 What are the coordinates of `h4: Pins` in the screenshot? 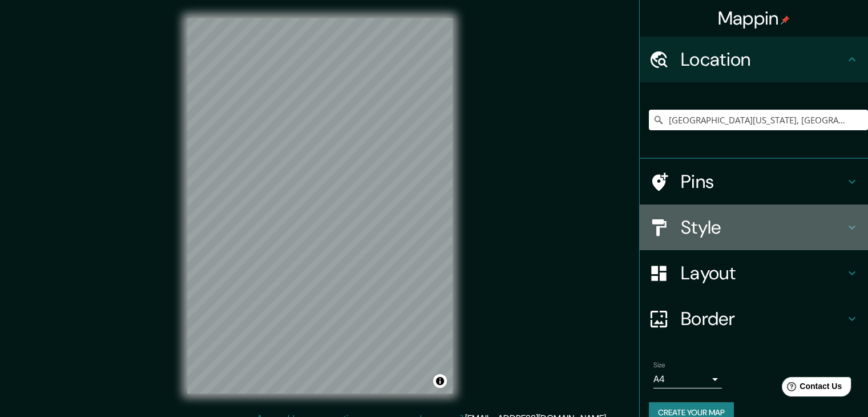 It's located at (763, 181).